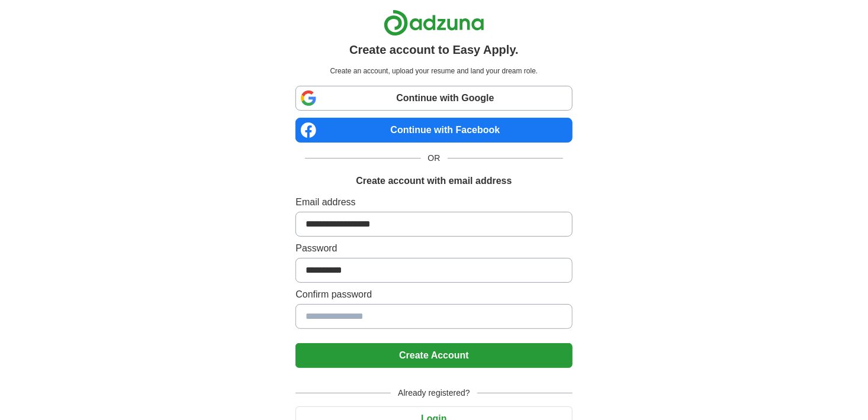 The height and width of the screenshot is (420, 868). Describe the element at coordinates (434, 356) in the screenshot. I see `button: Create Account` at that location.